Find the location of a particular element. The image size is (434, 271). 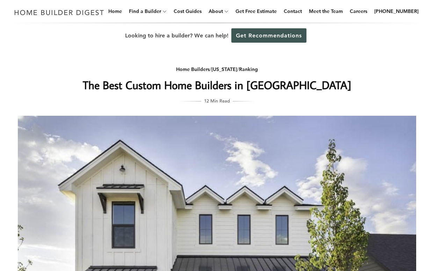

img: Home Builder Digest is located at coordinates (59, 12).